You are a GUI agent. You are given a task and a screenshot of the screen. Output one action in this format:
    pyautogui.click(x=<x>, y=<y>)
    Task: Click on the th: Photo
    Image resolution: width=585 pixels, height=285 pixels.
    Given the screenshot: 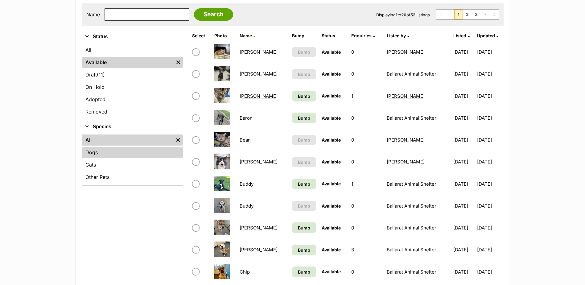 What is the action you would take?
    pyautogui.click(x=224, y=36)
    